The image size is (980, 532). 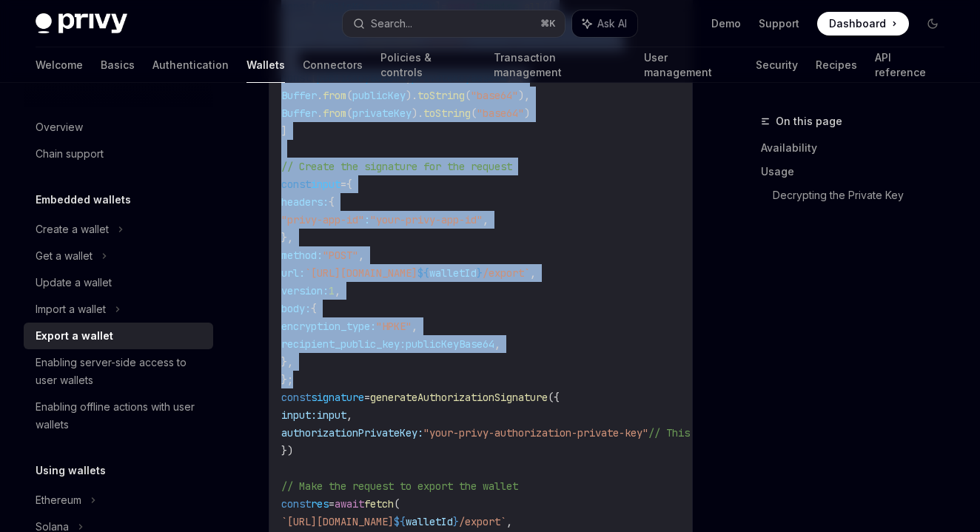 What do you see at coordinates (118, 154) in the screenshot?
I see `a: Chain support` at bounding box center [118, 154].